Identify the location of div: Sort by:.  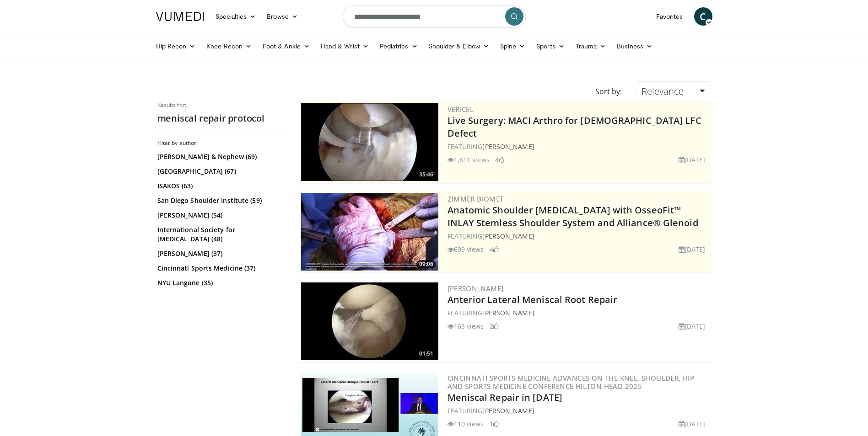
(608, 91).